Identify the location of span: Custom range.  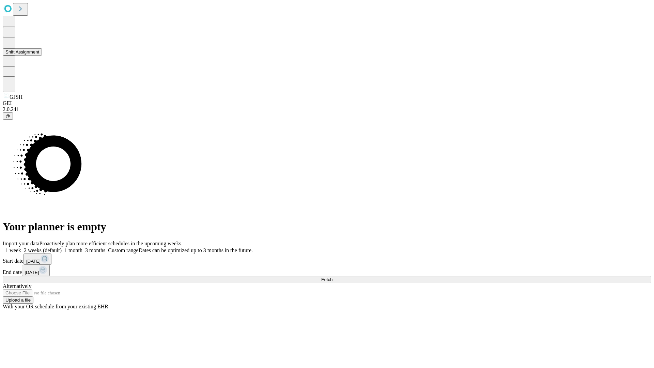
(123, 250).